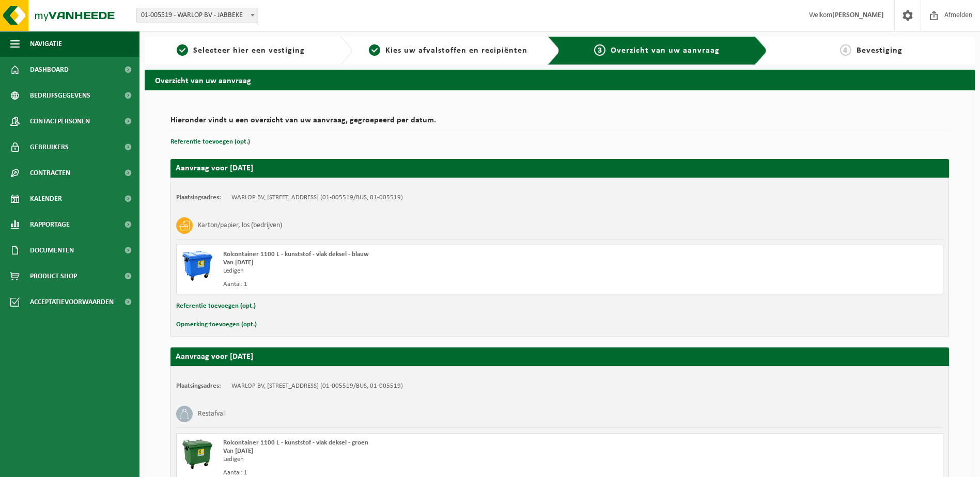 The width and height of the screenshot is (980, 477). What do you see at coordinates (216, 325) in the screenshot?
I see `button: Opmerking toevoegen (opt.)` at bounding box center [216, 325].